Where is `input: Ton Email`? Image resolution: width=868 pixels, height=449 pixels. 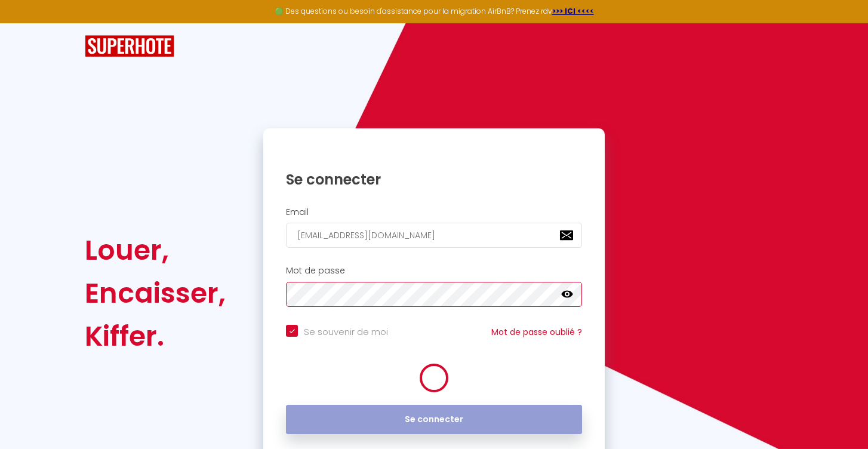
input: Ton Email is located at coordinates (434, 236).